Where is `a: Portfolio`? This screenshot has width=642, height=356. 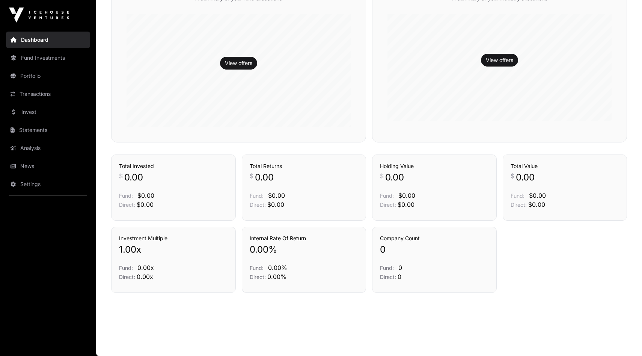
a: Portfolio is located at coordinates (48, 76).